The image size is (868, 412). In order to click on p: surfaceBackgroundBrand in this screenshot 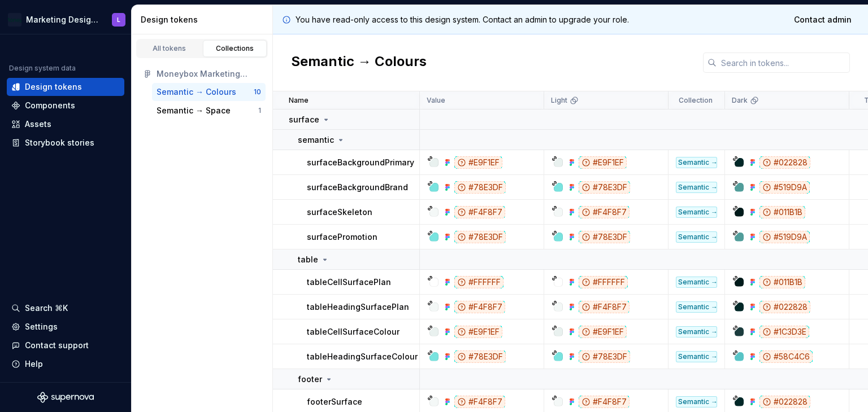, I will do `click(357, 187)`.